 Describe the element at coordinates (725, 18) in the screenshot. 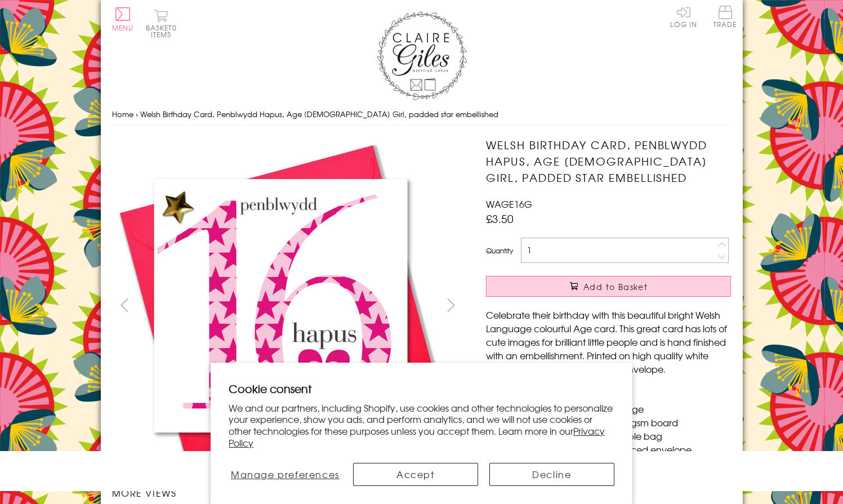

I see `a: Trade` at that location.